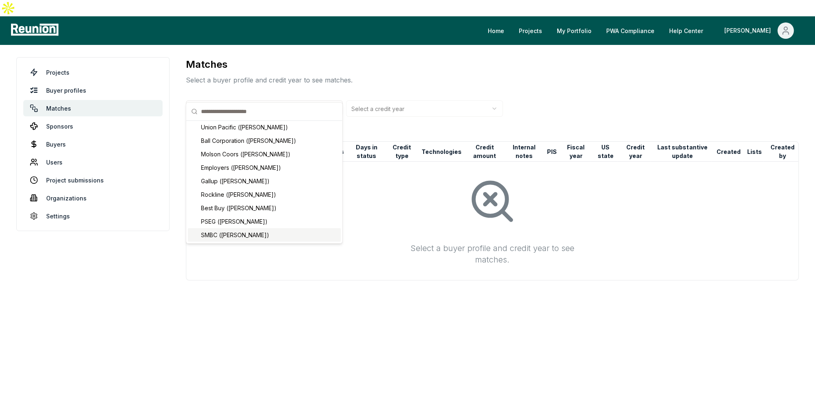 The image size is (815, 407). Describe the element at coordinates (93, 144) in the screenshot. I see `a: Buyers` at that location.